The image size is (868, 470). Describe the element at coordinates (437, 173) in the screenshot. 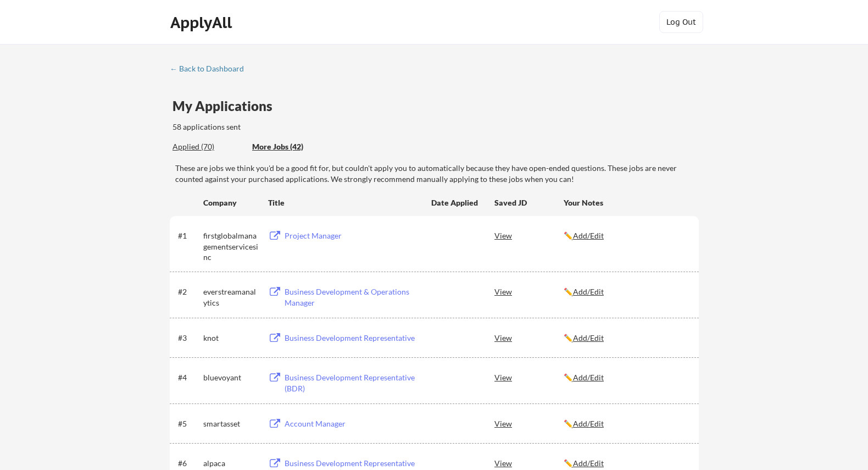

I see `div: These are jobs we think you'd be a good fit for, but couldn't apply you to automatically because ...` at that location.